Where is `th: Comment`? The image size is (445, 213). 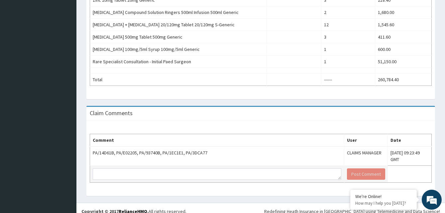
th: Comment is located at coordinates (217, 140).